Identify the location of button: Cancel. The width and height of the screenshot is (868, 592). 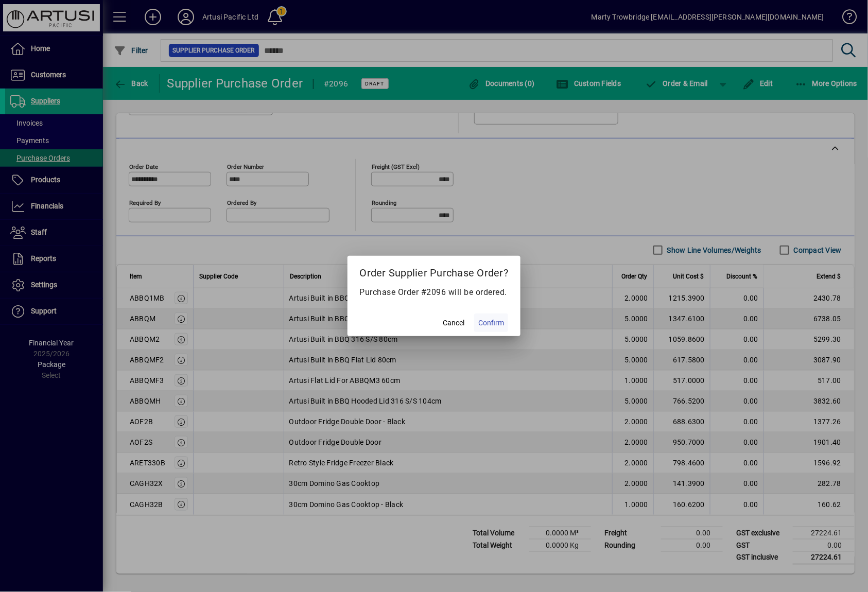
(453, 323).